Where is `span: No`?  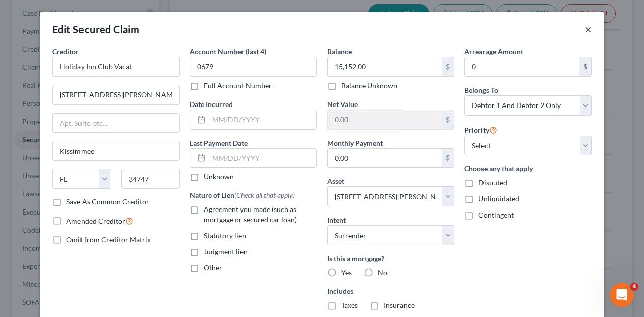
span: No is located at coordinates (383, 273).